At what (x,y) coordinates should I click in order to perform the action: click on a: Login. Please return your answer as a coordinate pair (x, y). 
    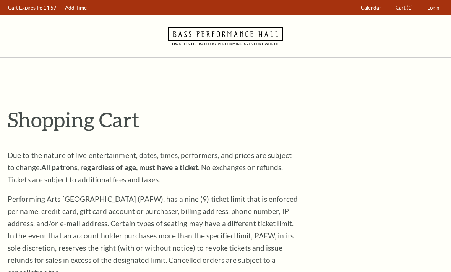
    Looking at the image, I should click on (433, 8).